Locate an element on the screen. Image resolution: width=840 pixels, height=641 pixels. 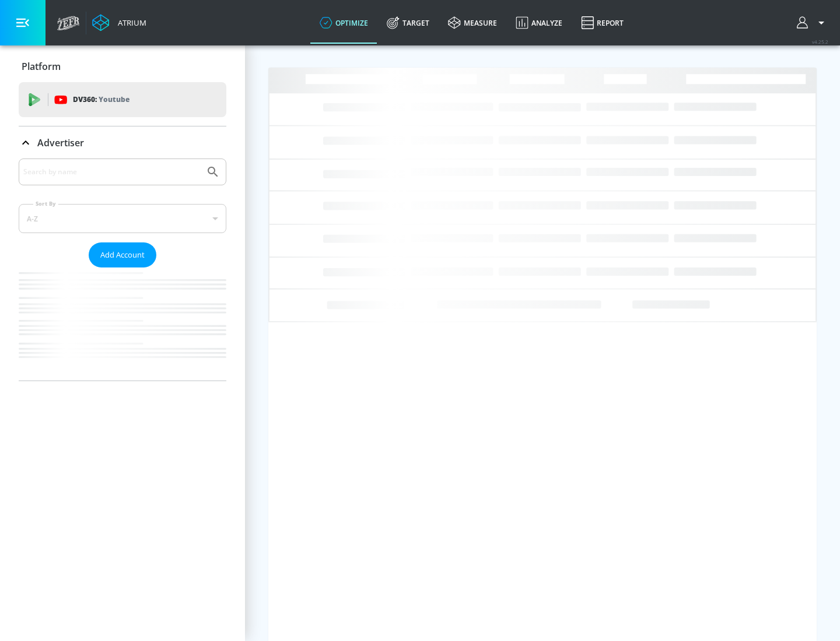
a: Report is located at coordinates (601, 22).